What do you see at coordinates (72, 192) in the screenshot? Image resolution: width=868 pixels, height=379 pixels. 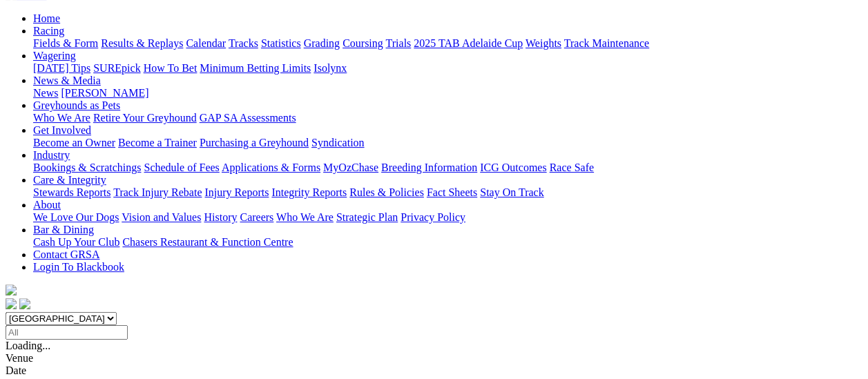 I see `a: Stewards Reports` at bounding box center [72, 192].